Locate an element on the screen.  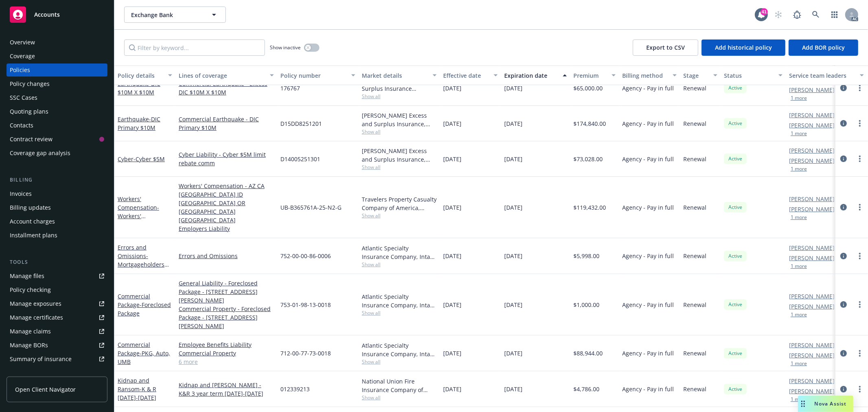
button: Expiration date is located at coordinates (535, 75).